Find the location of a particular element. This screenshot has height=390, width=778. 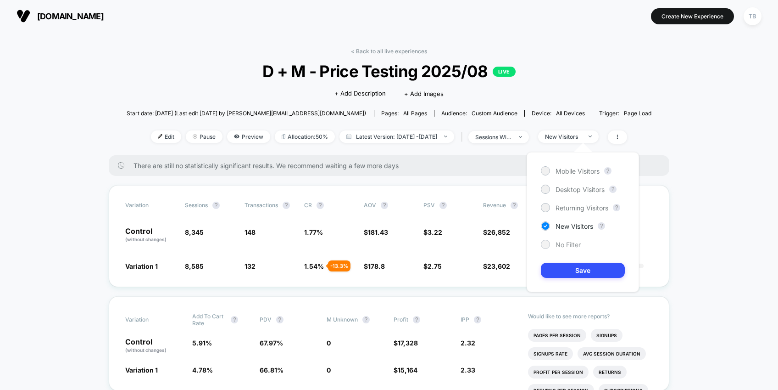

span: + Add Description is located at coordinates (360, 94).